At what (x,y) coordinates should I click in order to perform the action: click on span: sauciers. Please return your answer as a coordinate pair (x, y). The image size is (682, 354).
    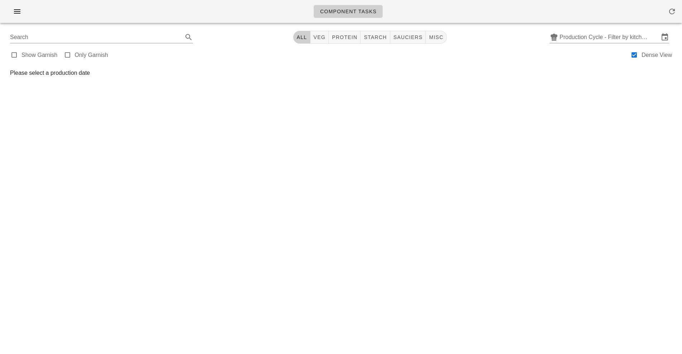
    Looking at the image, I should click on (408, 37).